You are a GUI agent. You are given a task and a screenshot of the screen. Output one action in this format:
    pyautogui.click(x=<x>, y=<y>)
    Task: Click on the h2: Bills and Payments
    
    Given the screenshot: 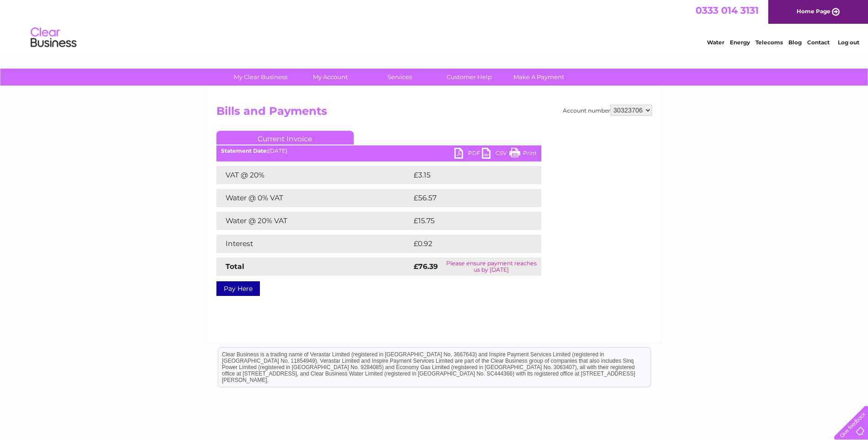 What is the action you would take?
    pyautogui.click(x=434, y=113)
    